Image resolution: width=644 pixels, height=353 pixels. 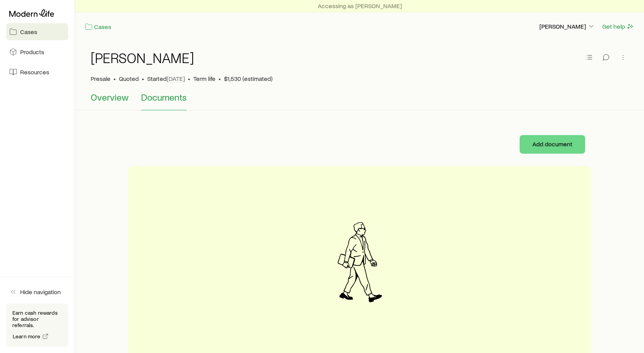 What do you see at coordinates (204, 79) in the screenshot?
I see `span: Term life` at bounding box center [204, 79].